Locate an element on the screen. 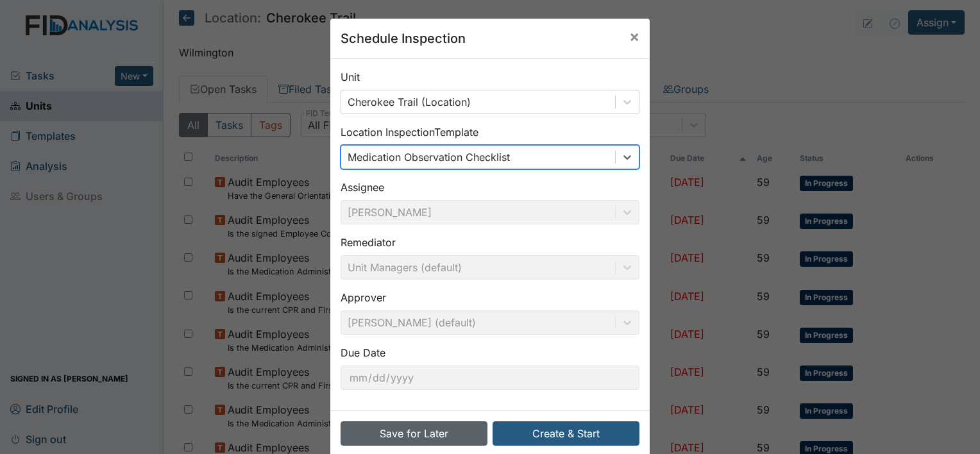 The image size is (980, 454). button: Close is located at coordinates (635, 37).